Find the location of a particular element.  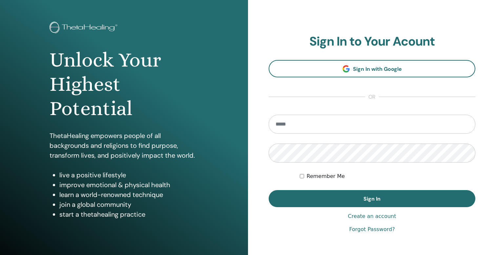

a: Create an account is located at coordinates (372, 217).